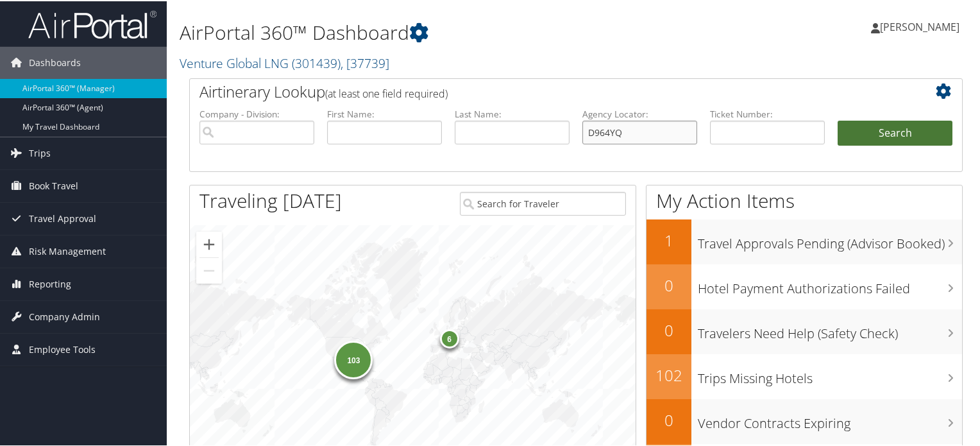 This screenshot has height=446, width=980. I want to click on span: Book Travel, so click(53, 185).